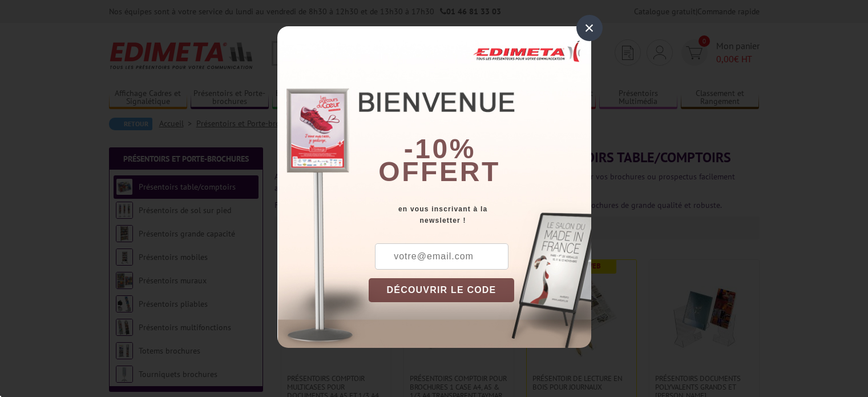 The image size is (868, 397). Describe the element at coordinates (480, 215) in the screenshot. I see `div: en vous inscrivant à la newsletter !` at that location.